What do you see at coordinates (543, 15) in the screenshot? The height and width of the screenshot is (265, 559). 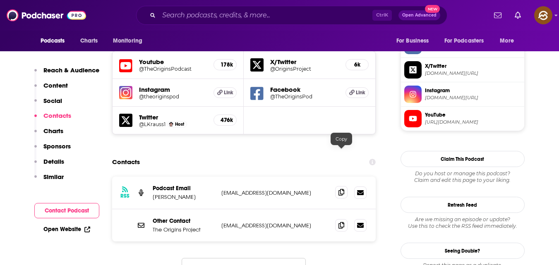 I see `button: Show profile menu` at bounding box center [543, 15].